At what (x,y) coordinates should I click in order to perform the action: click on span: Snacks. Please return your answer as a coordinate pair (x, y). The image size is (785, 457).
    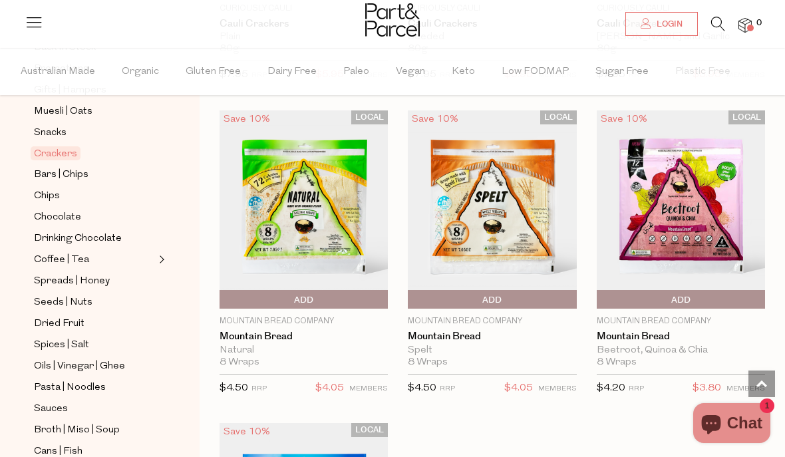
    Looking at the image, I should click on (50, 133).